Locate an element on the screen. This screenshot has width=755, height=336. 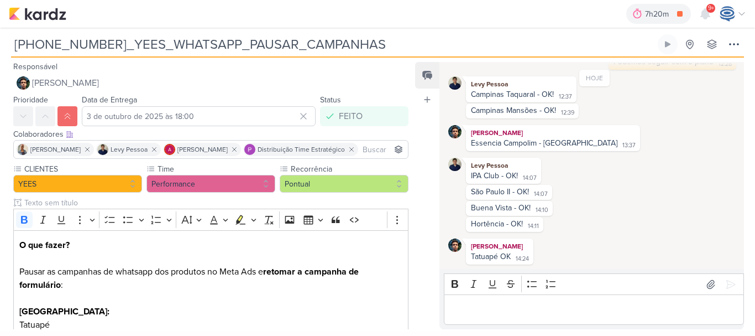
div: 13:37 is located at coordinates (629, 145).